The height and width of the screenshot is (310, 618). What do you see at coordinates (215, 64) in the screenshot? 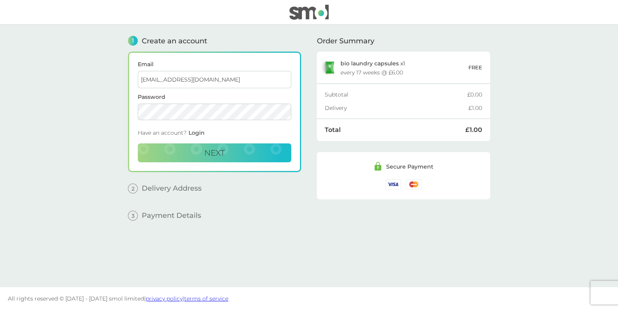
I see `label: Email` at bounding box center [215, 64].